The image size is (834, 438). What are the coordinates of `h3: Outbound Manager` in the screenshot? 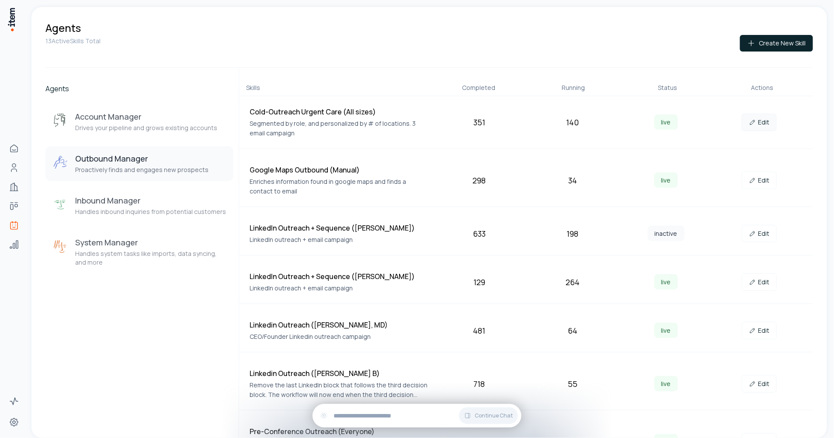 It's located at (142, 159).